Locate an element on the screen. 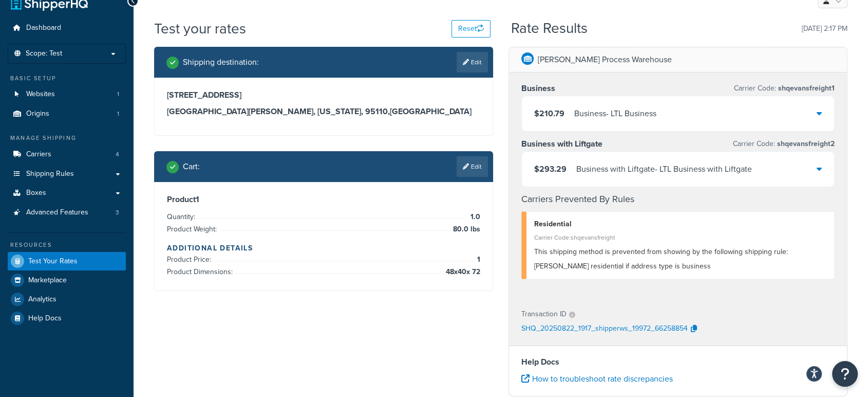 The image size is (868, 397). h4: Carriers Prevented By Rules is located at coordinates (678, 199).